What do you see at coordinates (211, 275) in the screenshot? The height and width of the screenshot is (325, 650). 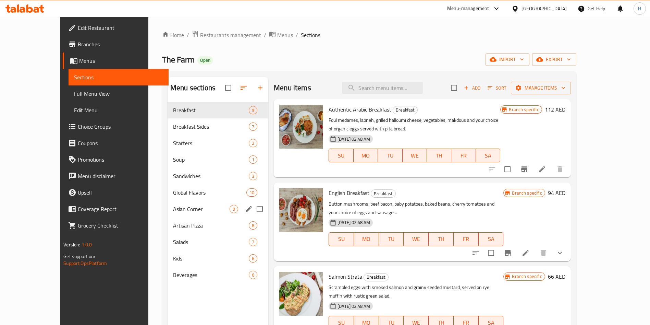 I see `span: Beverages` at bounding box center [211, 275].